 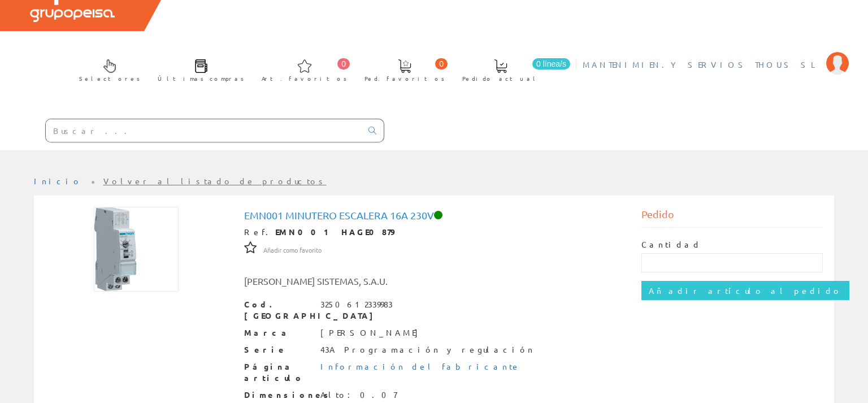 I want to click on span: Marca, so click(x=278, y=333).